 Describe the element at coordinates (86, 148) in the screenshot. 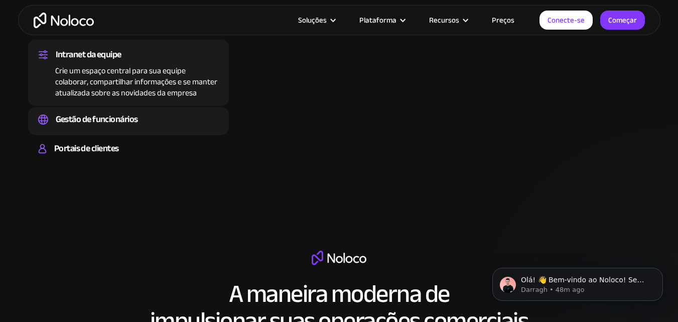

I see `font: Portais de clientes` at that location.